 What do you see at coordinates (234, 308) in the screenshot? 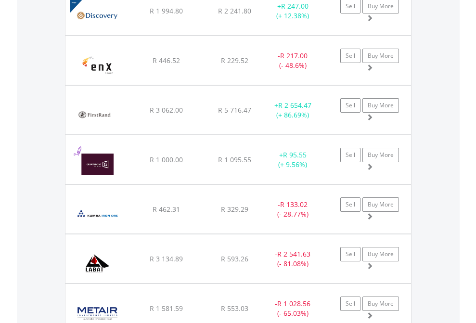
I see `span: R 553.03` at bounding box center [234, 308].